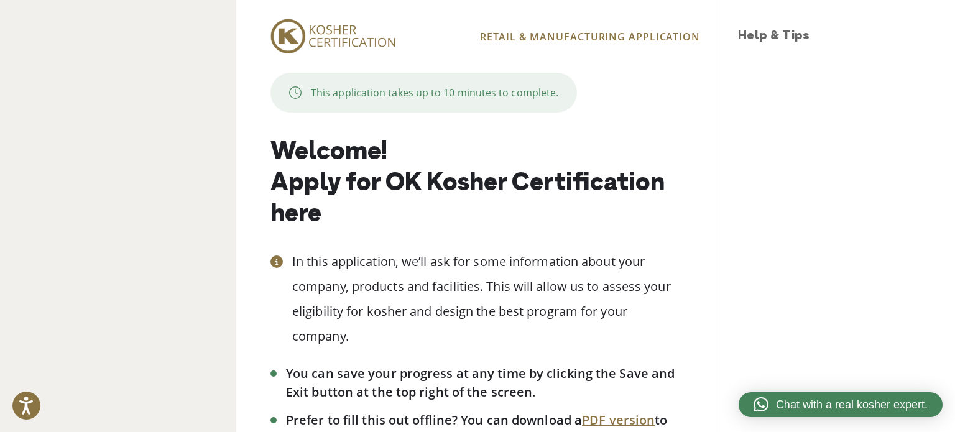  I want to click on p: RETAIL & MANUFACTURING APPLICATION, so click(590, 37).